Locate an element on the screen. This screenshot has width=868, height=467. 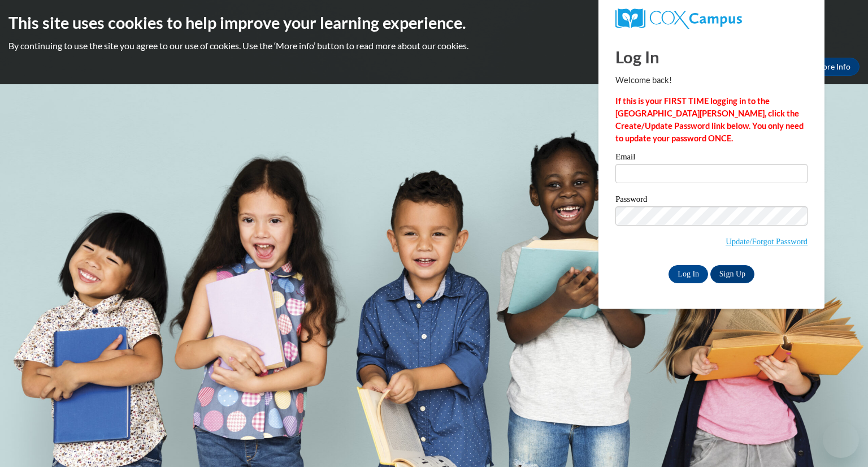
p: By continuing to use the site you agree to our use of cookies. Use the ‘More info’ button to read... is located at coordinates (434, 45).